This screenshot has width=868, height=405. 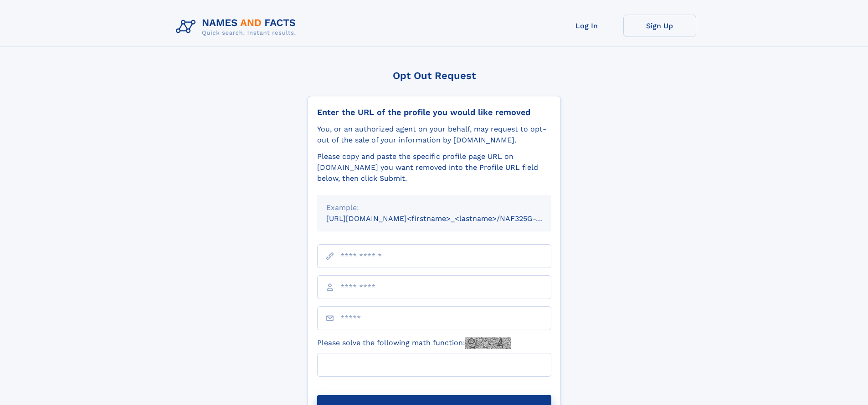 What do you see at coordinates (238, 27) in the screenshot?
I see `img: Logo Names and Facts` at bounding box center [238, 27].